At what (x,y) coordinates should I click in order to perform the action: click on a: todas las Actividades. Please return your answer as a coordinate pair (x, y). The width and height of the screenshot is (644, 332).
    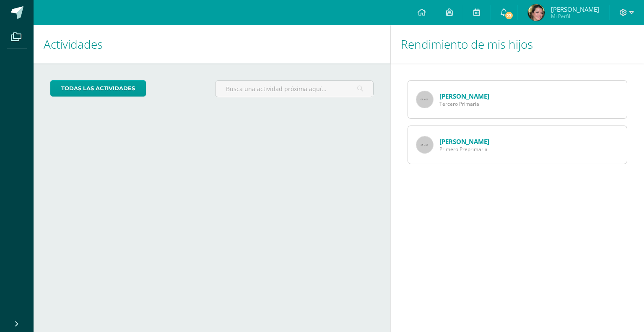
    Looking at the image, I should click on (98, 88).